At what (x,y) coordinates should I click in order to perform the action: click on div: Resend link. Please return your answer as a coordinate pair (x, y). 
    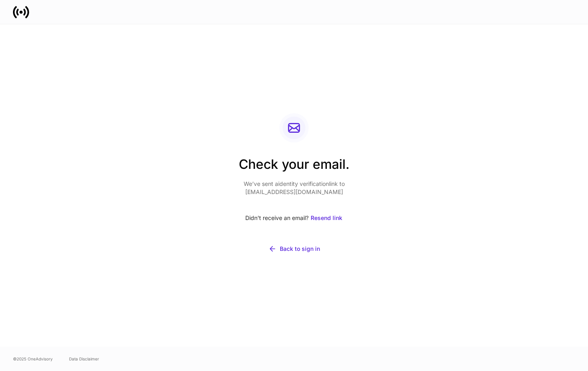
    Looking at the image, I should click on (327, 218).